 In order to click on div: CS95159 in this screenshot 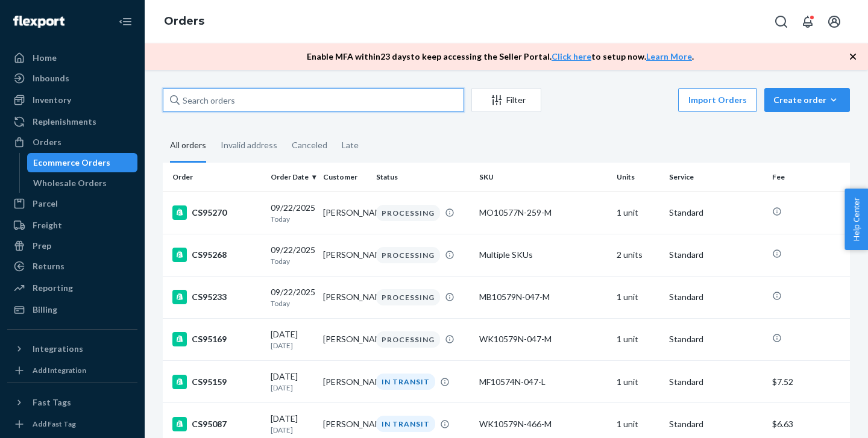, I will do `click(216, 382)`.